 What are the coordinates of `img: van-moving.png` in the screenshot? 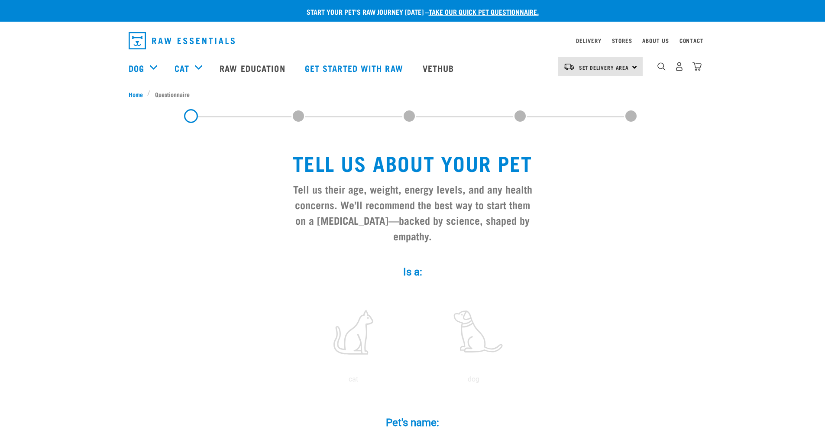 It's located at (569, 67).